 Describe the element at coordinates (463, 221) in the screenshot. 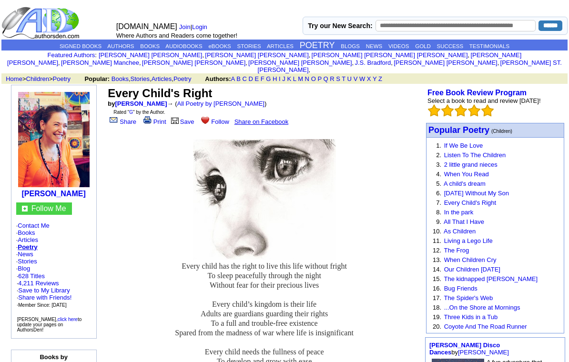

I see `a: All That I Have` at that location.